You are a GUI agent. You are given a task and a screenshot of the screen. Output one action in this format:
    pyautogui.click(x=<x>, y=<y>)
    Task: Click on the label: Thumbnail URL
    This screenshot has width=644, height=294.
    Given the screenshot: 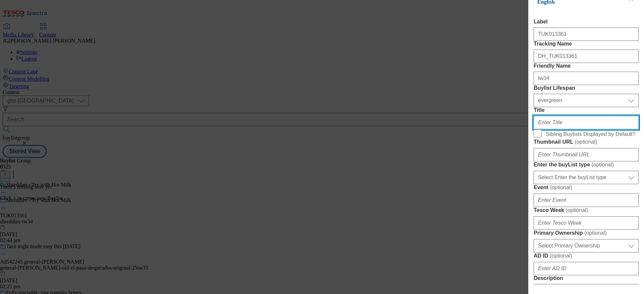 What is the action you would take?
    pyautogui.click(x=586, y=142)
    